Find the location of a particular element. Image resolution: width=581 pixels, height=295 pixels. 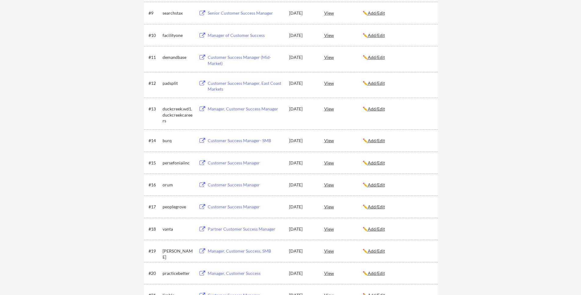

div: #15 is located at coordinates (154, 163).